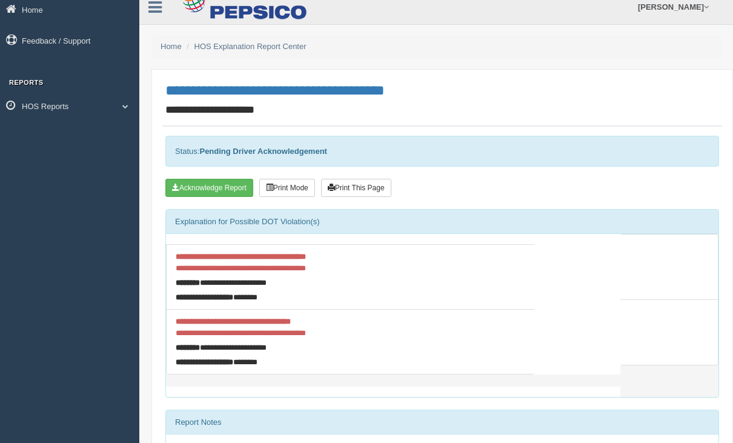  I want to click on a: HOS Explanation Report Center, so click(250, 46).